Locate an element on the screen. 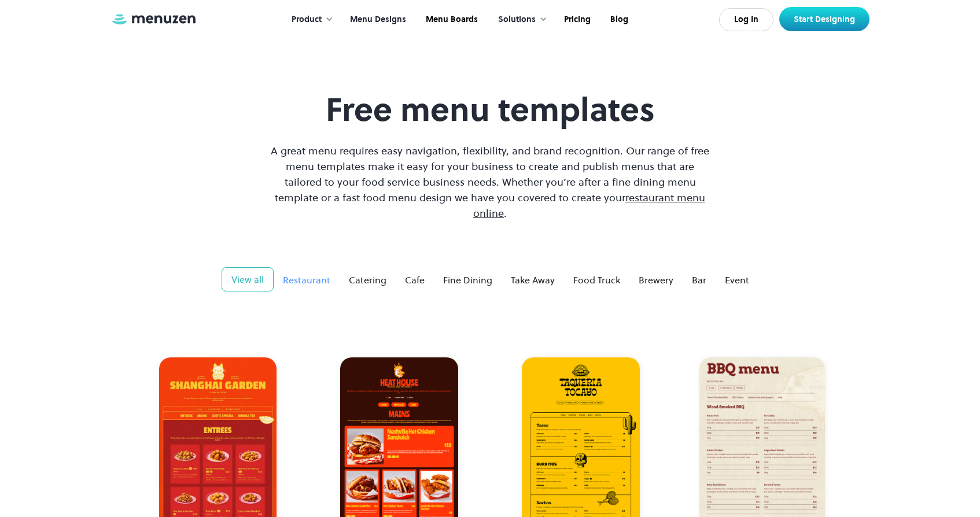 This screenshot has width=980, height=517. a: Menu Designs is located at coordinates (376, 20).